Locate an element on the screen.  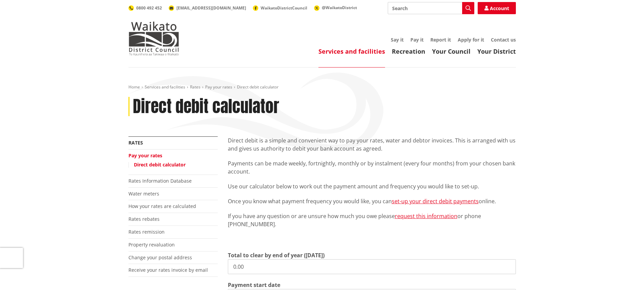
p: Payments can be made weekly, fortnightly, monthly or by instalment (every four months) from your ... is located at coordinates (372, 168).